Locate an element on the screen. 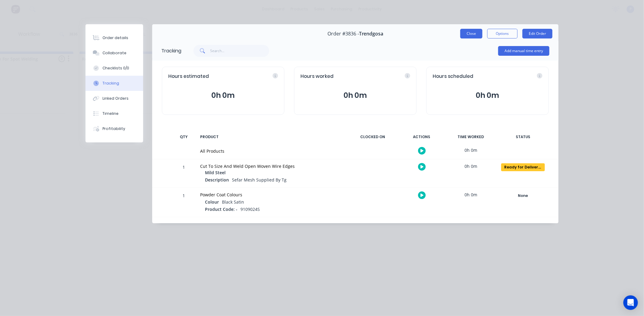 This screenshot has height=316, width=644. button: Close is located at coordinates (471, 34).